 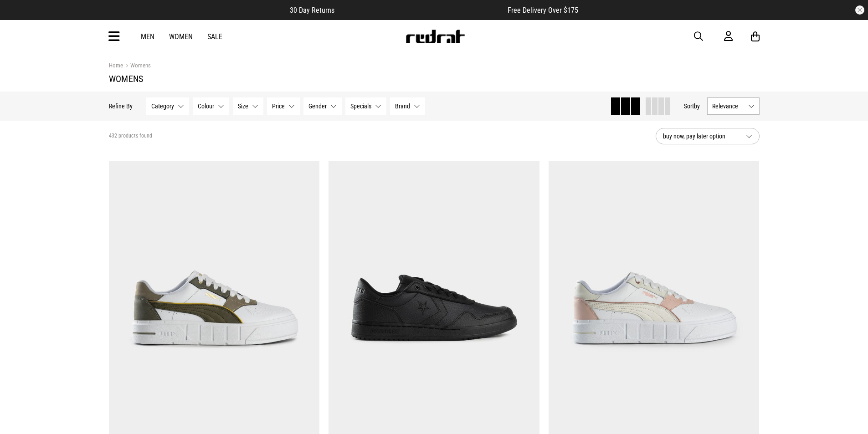 What do you see at coordinates (691, 106) in the screenshot?
I see `button: Sortby` at bounding box center [691, 106].